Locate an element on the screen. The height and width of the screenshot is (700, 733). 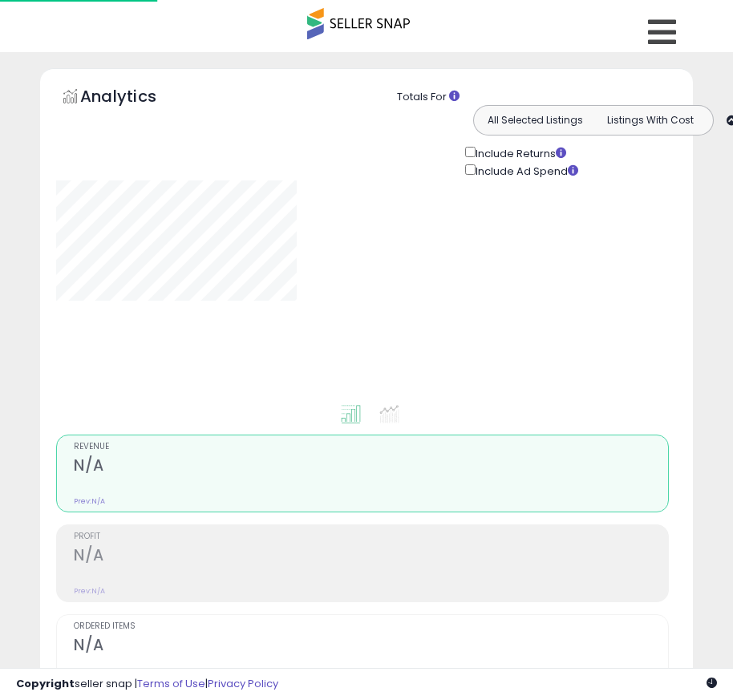
a: Privacy Policy is located at coordinates (243, 683).